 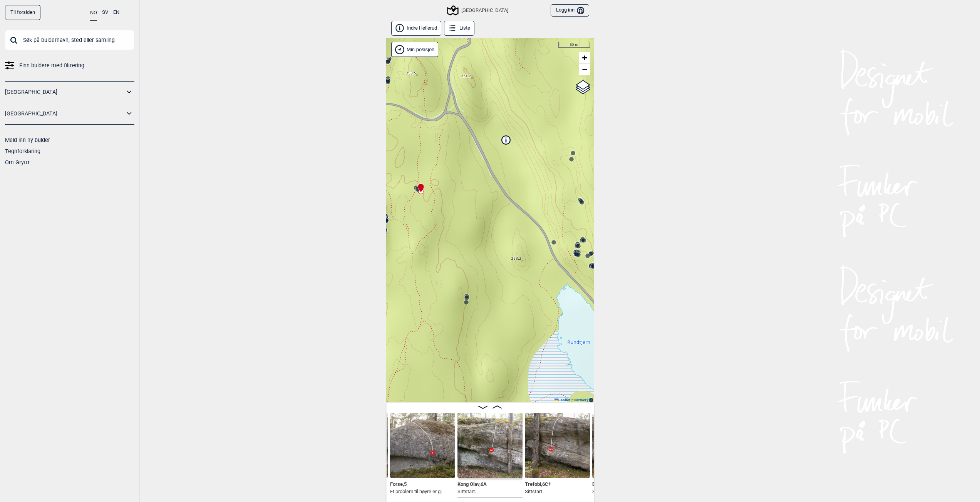 What do you see at coordinates (23, 151) in the screenshot?
I see `a: Tegnforklaring` at bounding box center [23, 151].